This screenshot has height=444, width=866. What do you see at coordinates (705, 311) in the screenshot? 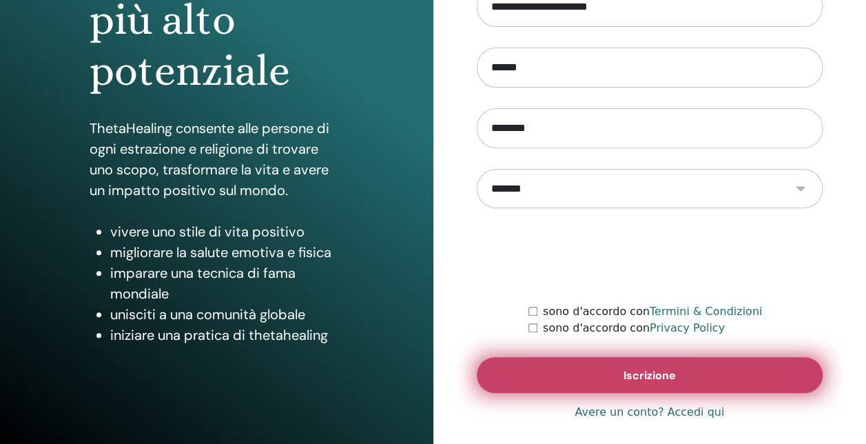
I see `a: Termini & Condizioni` at bounding box center [705, 311].